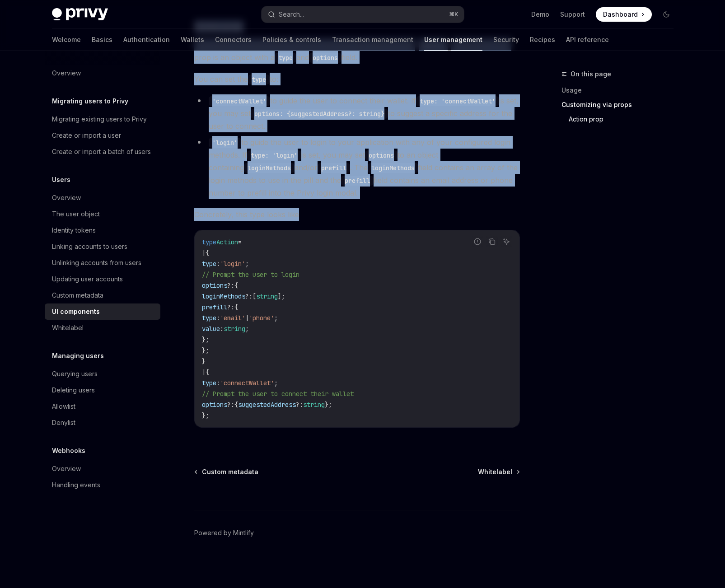  I want to click on a: Linking accounts to users, so click(102, 247).